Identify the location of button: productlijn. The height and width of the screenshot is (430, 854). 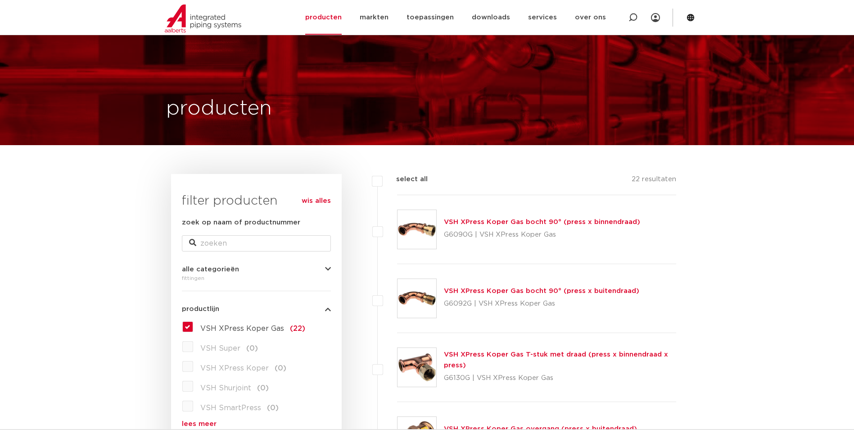
(256, 309).